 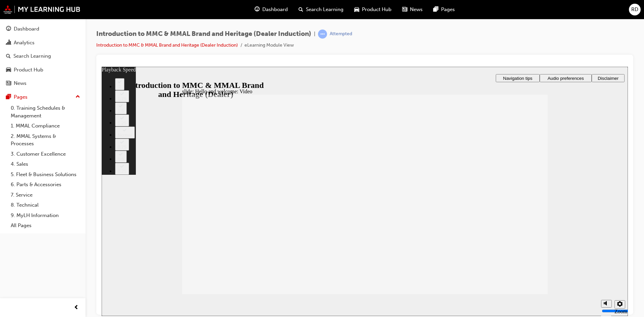 What do you see at coordinates (373, 10) in the screenshot?
I see `a: car-iconProduct Hub` at bounding box center [373, 10].